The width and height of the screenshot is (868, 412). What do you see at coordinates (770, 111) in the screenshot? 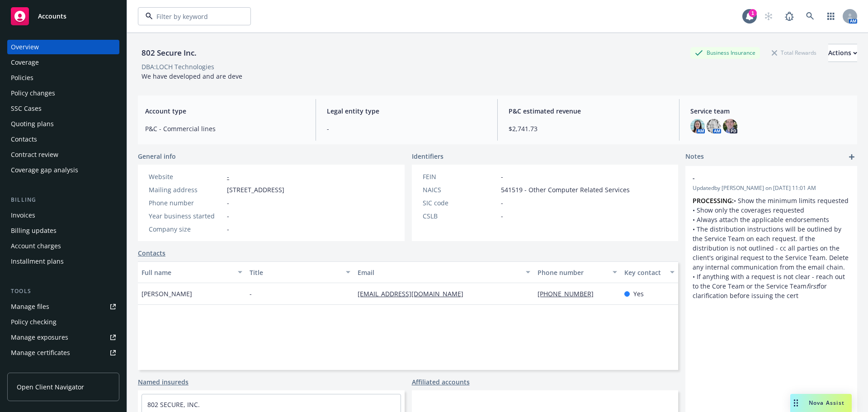
I see `span: Service team` at bounding box center [770, 111].